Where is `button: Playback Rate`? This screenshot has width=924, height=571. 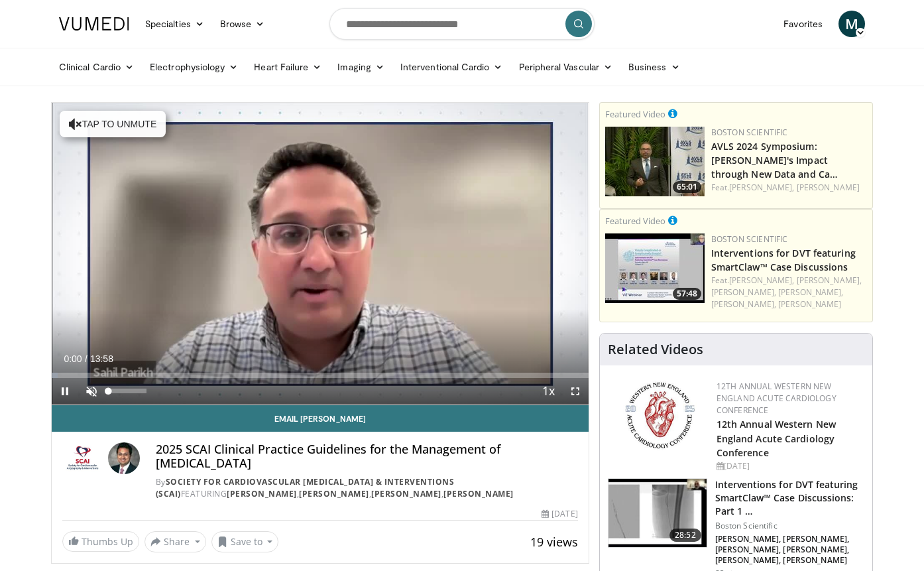
button: Playback Rate is located at coordinates (549, 392).